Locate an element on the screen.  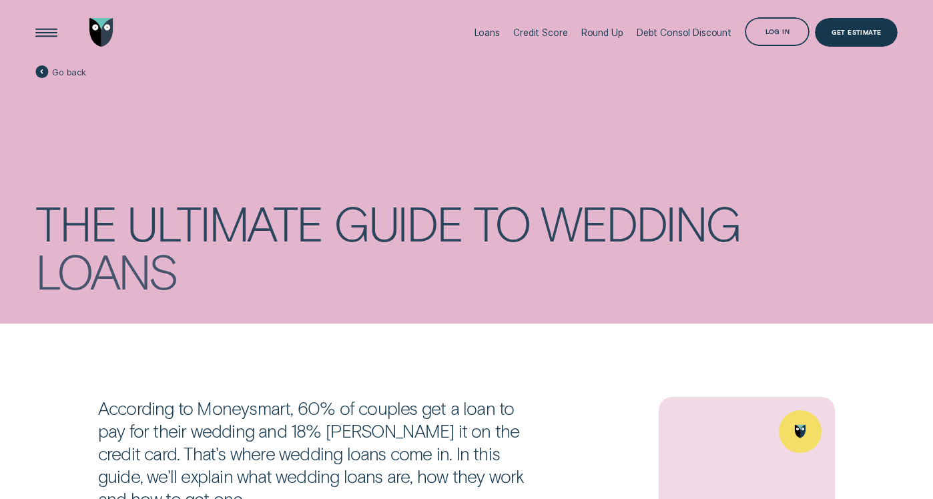
button: Open Menu is located at coordinates (47, 33).